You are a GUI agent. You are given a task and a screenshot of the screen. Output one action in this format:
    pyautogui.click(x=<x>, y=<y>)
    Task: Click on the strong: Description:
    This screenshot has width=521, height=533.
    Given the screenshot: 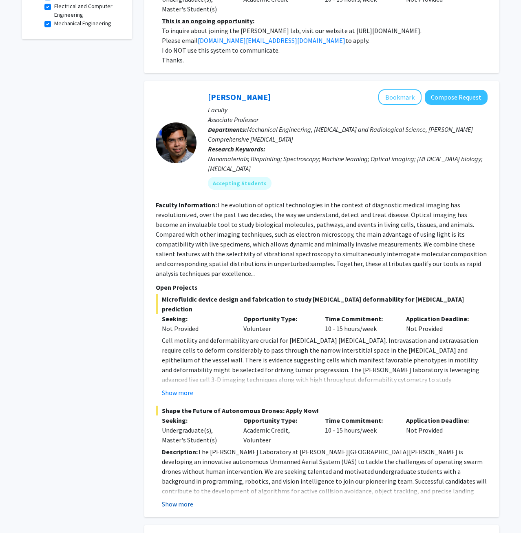 What is the action you would take?
    pyautogui.click(x=180, y=452)
    